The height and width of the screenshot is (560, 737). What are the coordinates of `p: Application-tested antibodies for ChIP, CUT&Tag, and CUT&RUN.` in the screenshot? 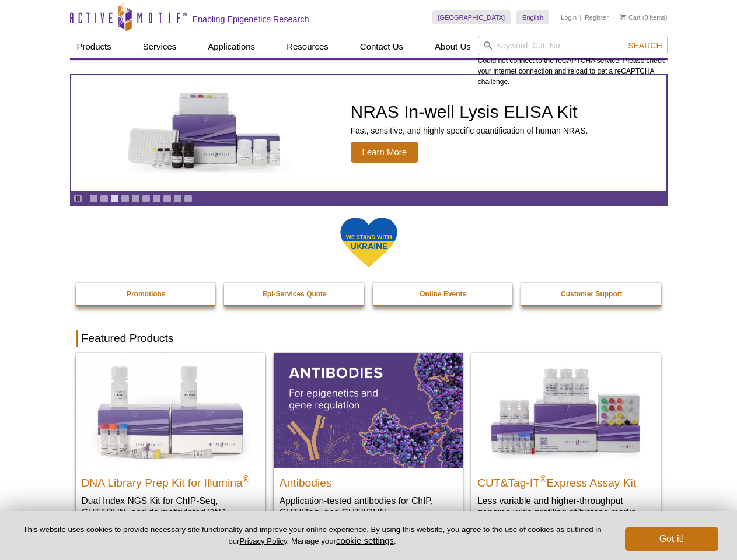 It's located at (368, 507).